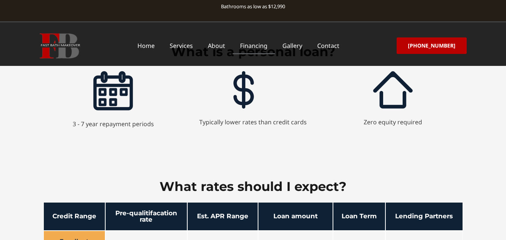 The width and height of the screenshot is (506, 240). Describe the element at coordinates (253, 46) in the screenshot. I see `a: Financing` at that location.